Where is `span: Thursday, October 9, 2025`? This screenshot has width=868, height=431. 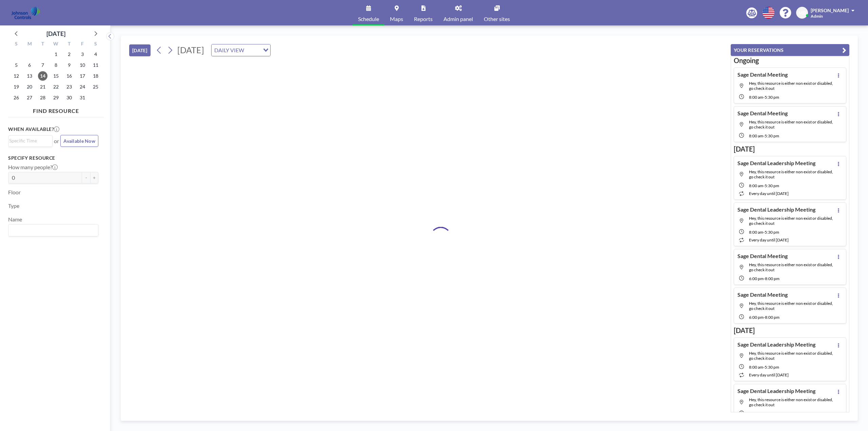 span: Thursday, October 9, 2025 is located at coordinates (70, 65).